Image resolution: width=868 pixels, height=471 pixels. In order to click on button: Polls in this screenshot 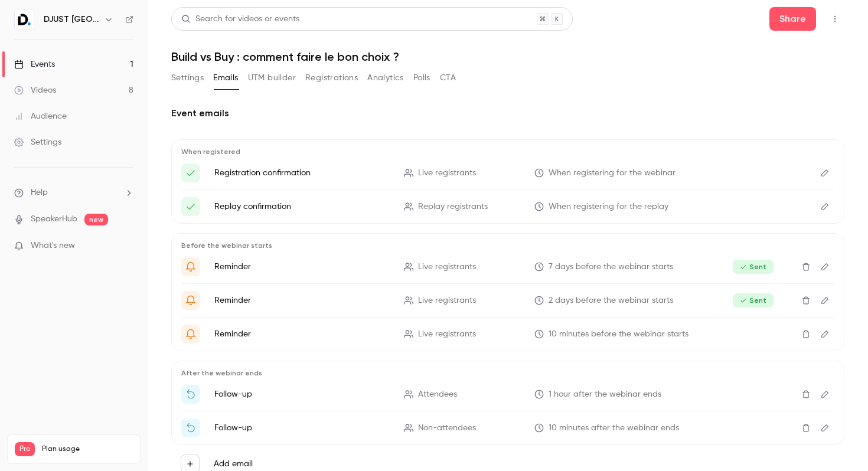, I will do `click(422, 78)`.